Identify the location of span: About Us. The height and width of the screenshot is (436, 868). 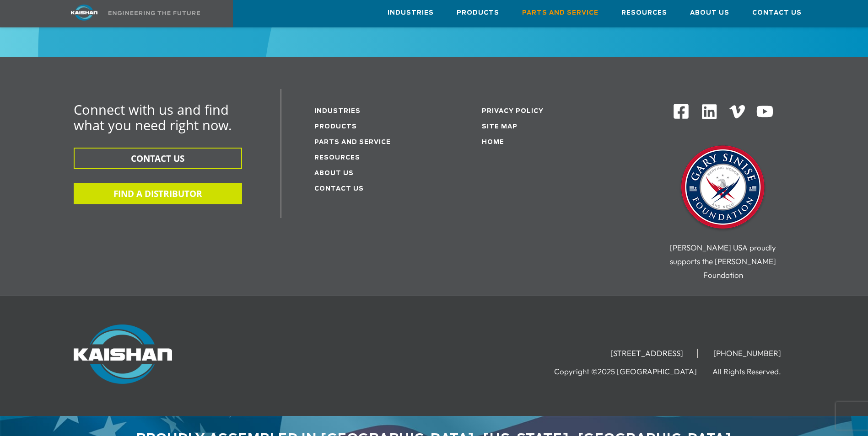
(709, 13).